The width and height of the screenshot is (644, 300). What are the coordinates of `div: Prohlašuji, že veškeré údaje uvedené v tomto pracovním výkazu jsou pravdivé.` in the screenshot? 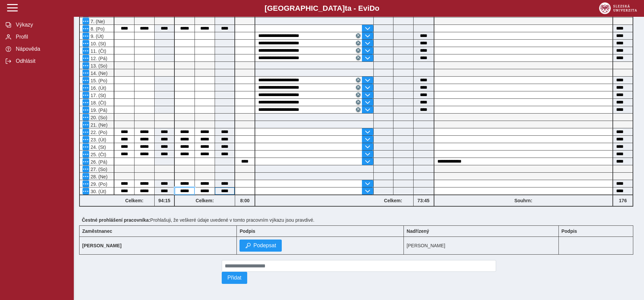 It's located at (359, 220).